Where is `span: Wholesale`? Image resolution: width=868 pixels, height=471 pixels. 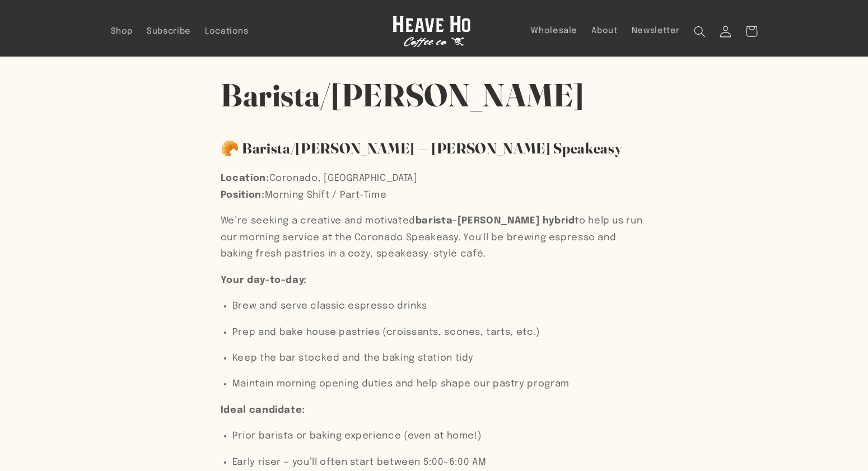 span: Wholesale is located at coordinates (554, 31).